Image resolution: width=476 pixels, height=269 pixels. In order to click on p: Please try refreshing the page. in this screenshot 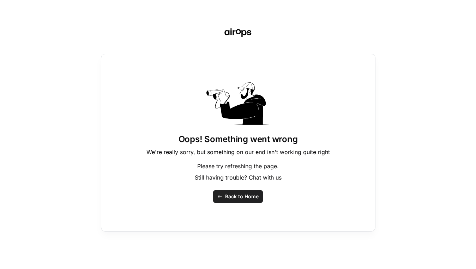, I will do `click(238, 166)`.